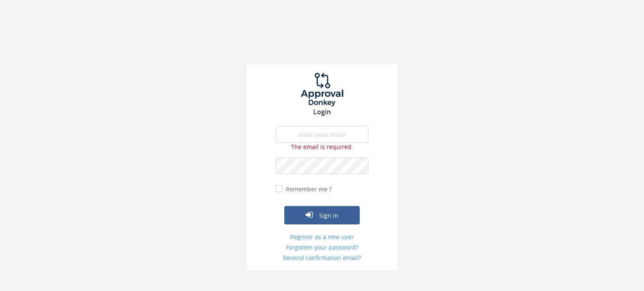  What do you see at coordinates (322, 247) in the screenshot?
I see `a: Forgotten your password?` at bounding box center [322, 247].